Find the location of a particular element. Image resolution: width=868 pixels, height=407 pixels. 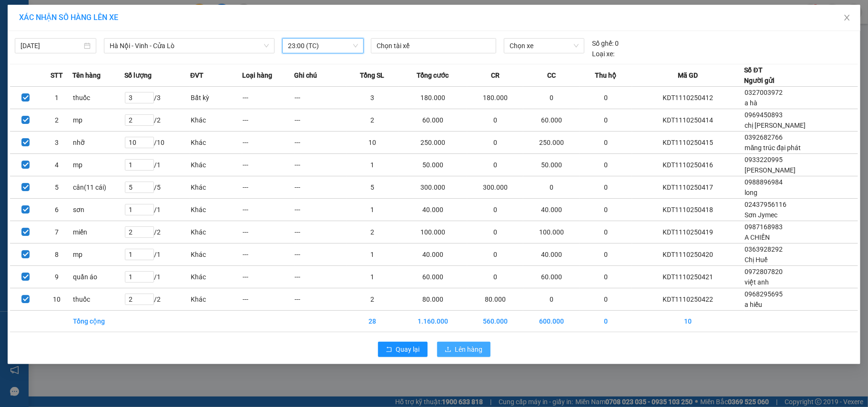

span: Tổng cước is located at coordinates (432, 75).